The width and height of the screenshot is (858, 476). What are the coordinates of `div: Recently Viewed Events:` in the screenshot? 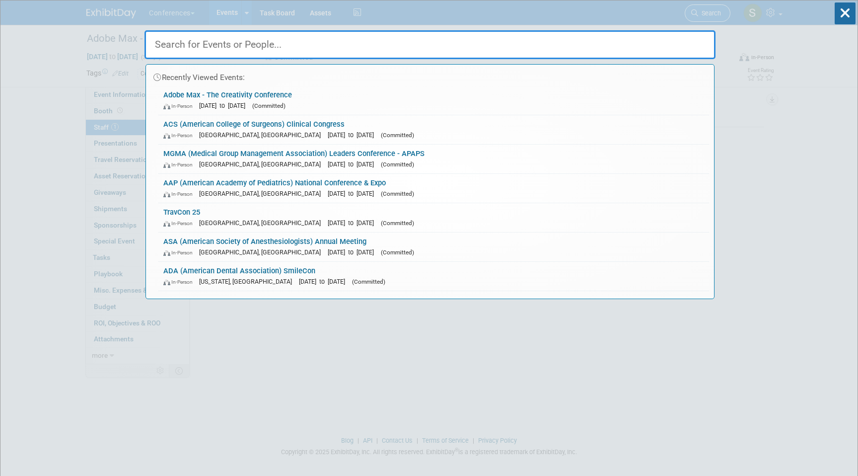 It's located at (430, 75).